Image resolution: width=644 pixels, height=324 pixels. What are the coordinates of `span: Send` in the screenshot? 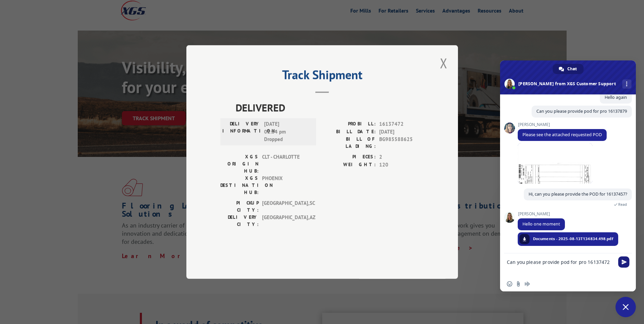 It's located at (624, 262).